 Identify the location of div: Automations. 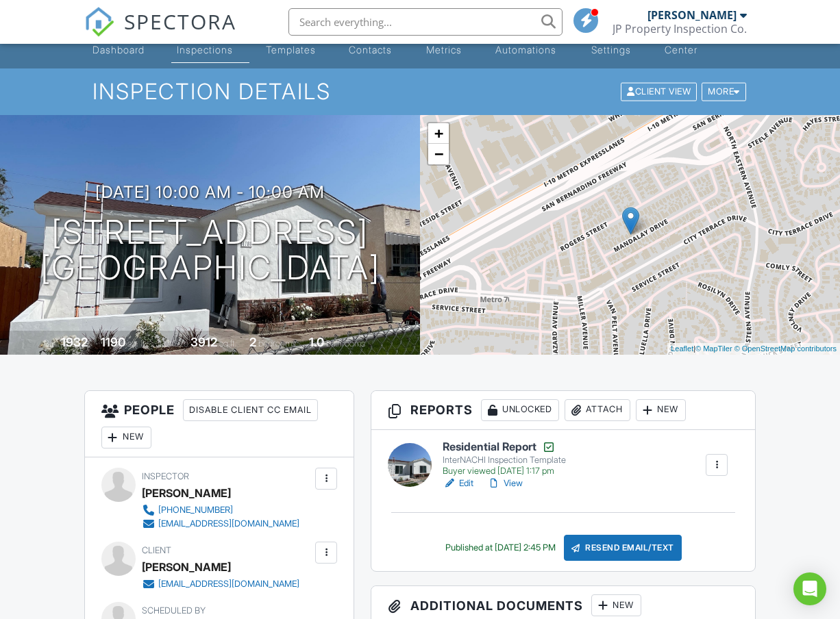
(525, 50).